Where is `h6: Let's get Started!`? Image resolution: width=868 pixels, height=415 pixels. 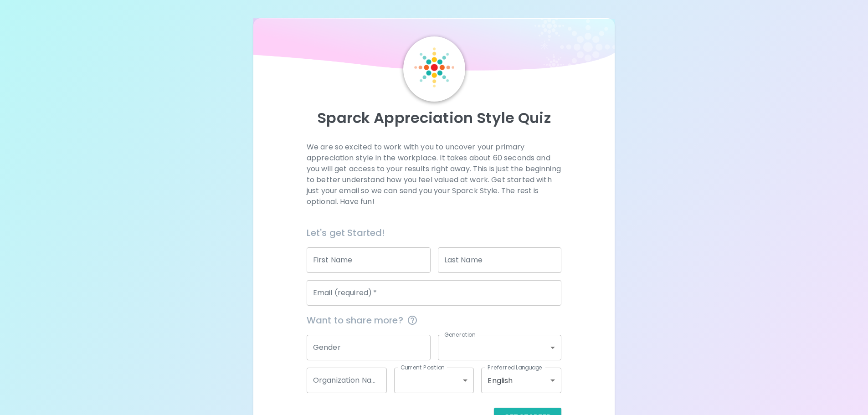 h6: Let's get Started! is located at coordinates (434, 233).